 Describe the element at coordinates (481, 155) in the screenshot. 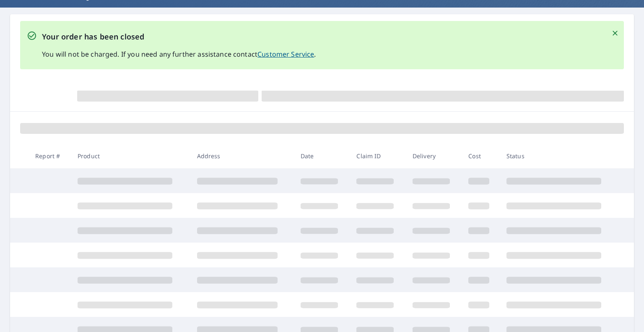

I see `th: Cost` at that location.